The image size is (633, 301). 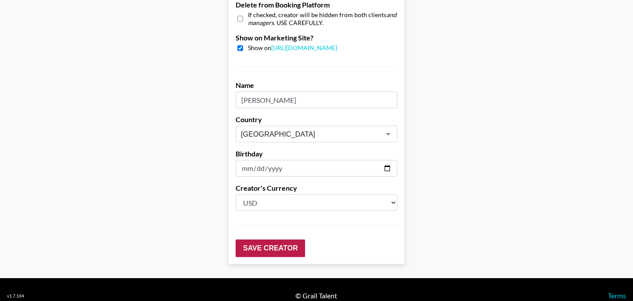 What do you see at coordinates (317, 5) in the screenshot?
I see `label: Delete from Booking Platform` at bounding box center [317, 5].